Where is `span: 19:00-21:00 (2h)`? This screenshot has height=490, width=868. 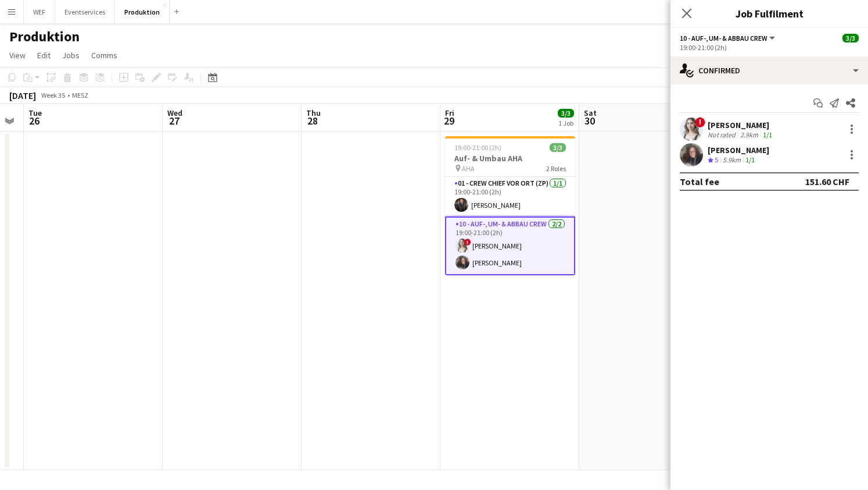
span: 19:00-21:00 (2h) is located at coordinates (478, 147).